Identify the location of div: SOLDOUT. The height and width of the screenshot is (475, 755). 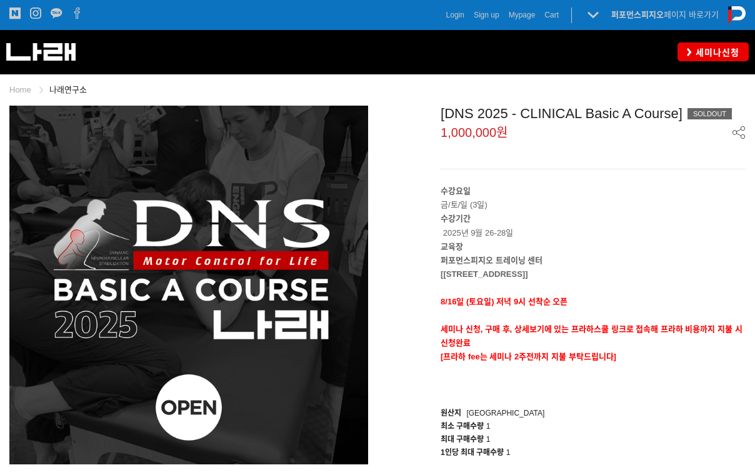
(709, 114).